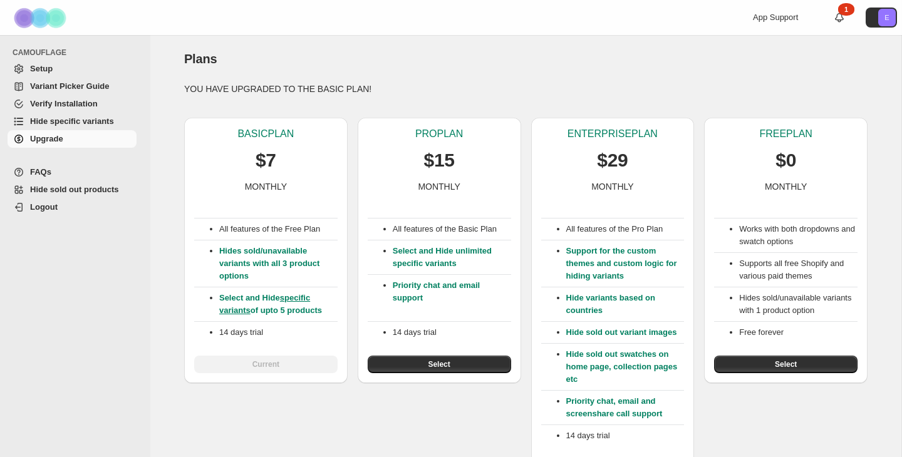 The width and height of the screenshot is (902, 457). What do you see at coordinates (525, 89) in the screenshot?
I see `p: YOU HAVE UPGRADED TO THE BASIC PLAN!` at bounding box center [525, 89].